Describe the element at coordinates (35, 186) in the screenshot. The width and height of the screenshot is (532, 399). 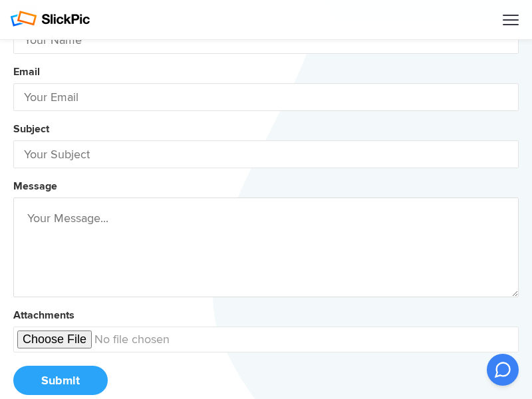
I see `label: Message` at that location.